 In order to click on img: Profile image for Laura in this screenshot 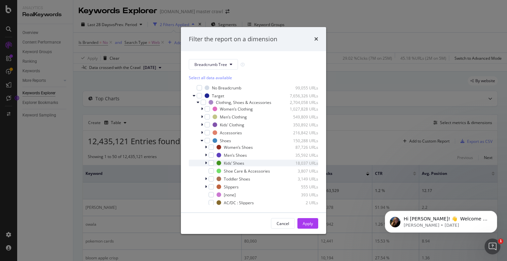, I will do `click(20, 25)`.